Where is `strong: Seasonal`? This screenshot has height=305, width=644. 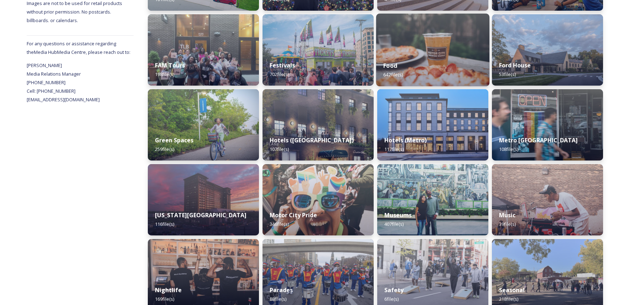 strong: Seasonal is located at coordinates (512, 290).